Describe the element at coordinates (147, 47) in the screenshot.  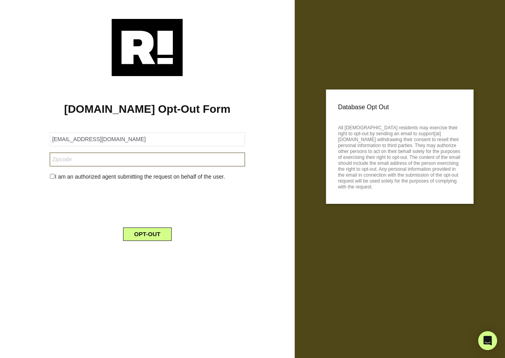
I see `img: Retention.com` at that location.